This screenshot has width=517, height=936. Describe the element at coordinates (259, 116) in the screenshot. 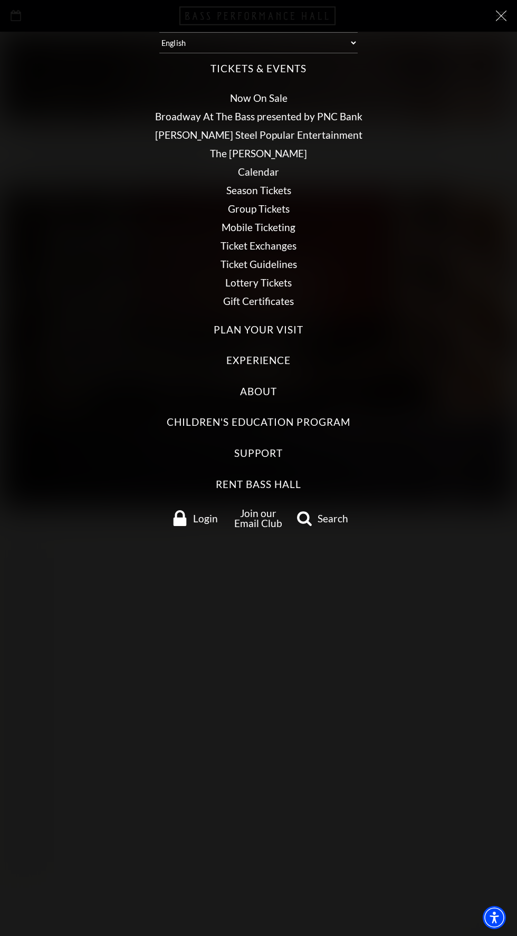

I see `a: Broadway At The Bass presented by PNC Bank` at that location.